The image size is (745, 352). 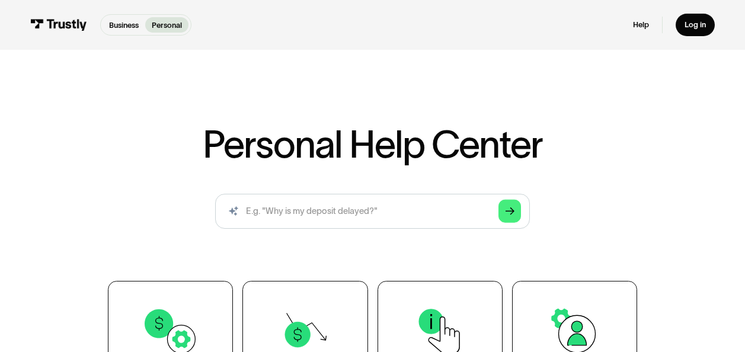 I want to click on div: Log in, so click(x=695, y=25).